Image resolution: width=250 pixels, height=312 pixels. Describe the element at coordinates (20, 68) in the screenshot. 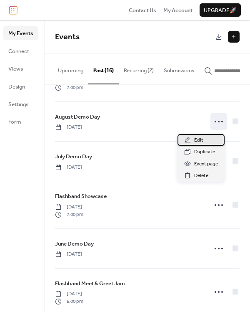

I see `a: Views` at that location.